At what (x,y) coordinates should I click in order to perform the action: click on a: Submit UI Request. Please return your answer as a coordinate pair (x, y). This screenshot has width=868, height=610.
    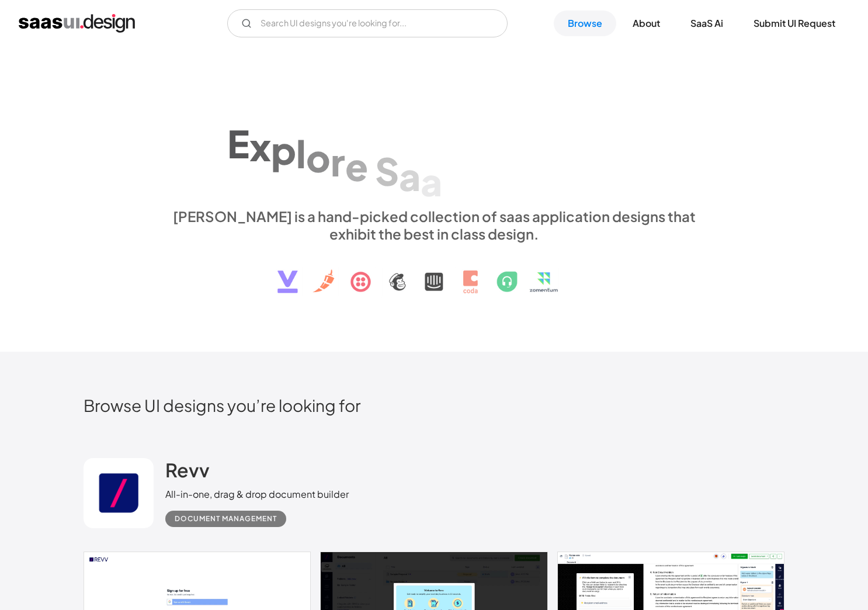
    Looking at the image, I should click on (794, 23).